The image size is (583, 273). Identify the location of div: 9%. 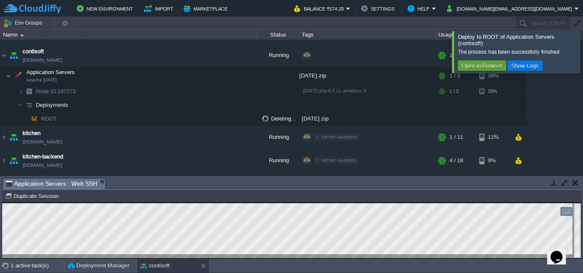
(493, 161).